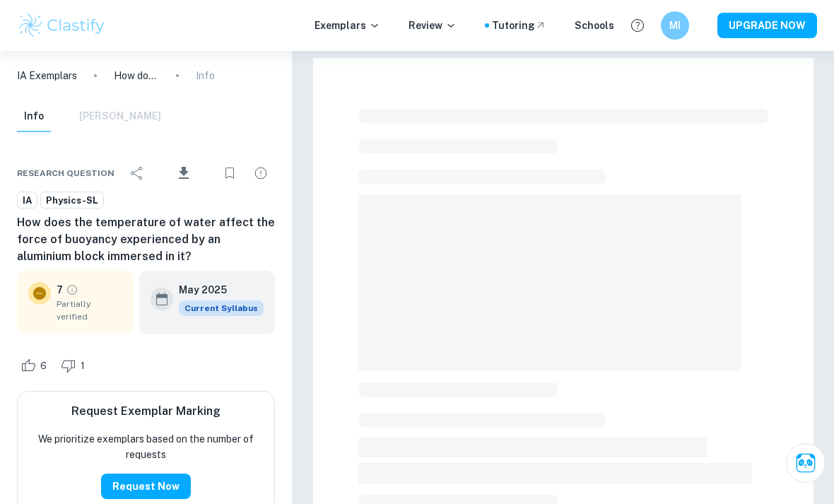 The image size is (834, 504). What do you see at coordinates (767, 25) in the screenshot?
I see `button: UPGRADE NOW` at bounding box center [767, 25].